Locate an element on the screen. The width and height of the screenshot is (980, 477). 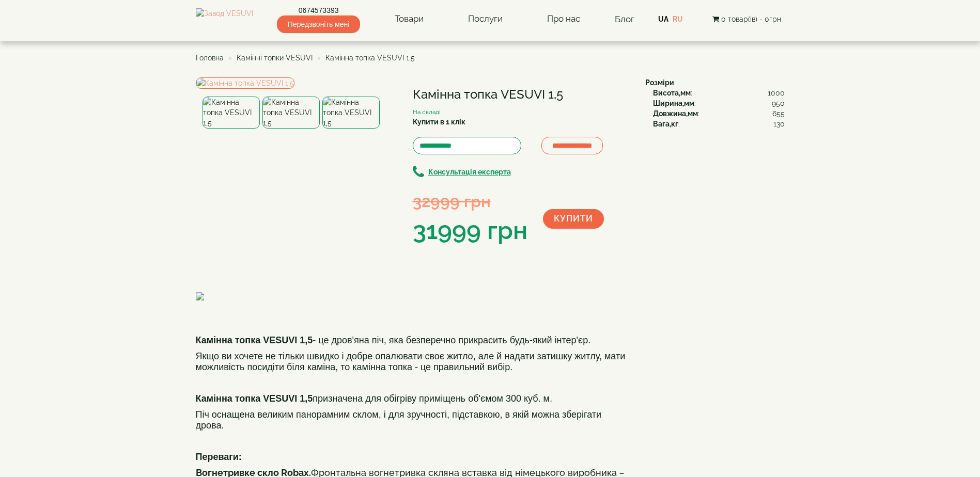
span: 1000 is located at coordinates (776, 93).